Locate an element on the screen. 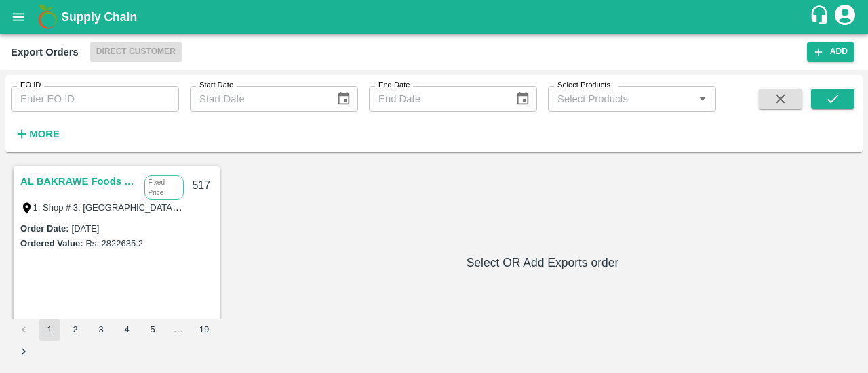  div: Export Orders is located at coordinates (45, 52).